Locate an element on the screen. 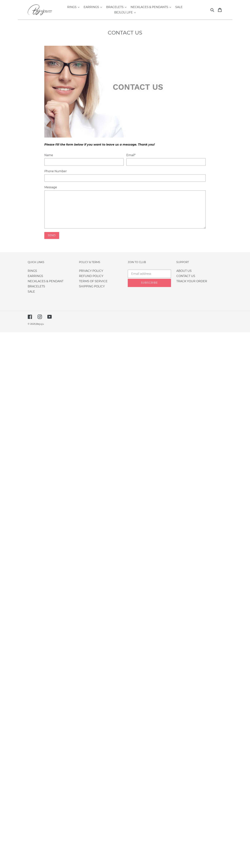 The image size is (250, 868). a: TRACK YOUR ORDER is located at coordinates (192, 281).